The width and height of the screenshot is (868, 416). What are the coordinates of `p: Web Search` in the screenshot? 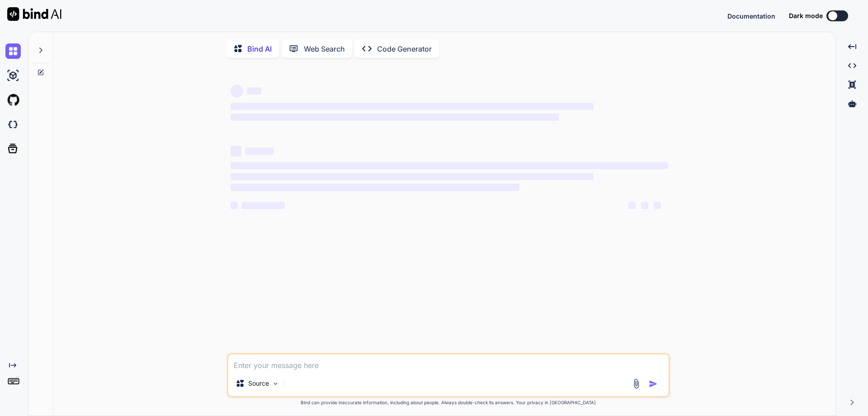 It's located at (324, 49).